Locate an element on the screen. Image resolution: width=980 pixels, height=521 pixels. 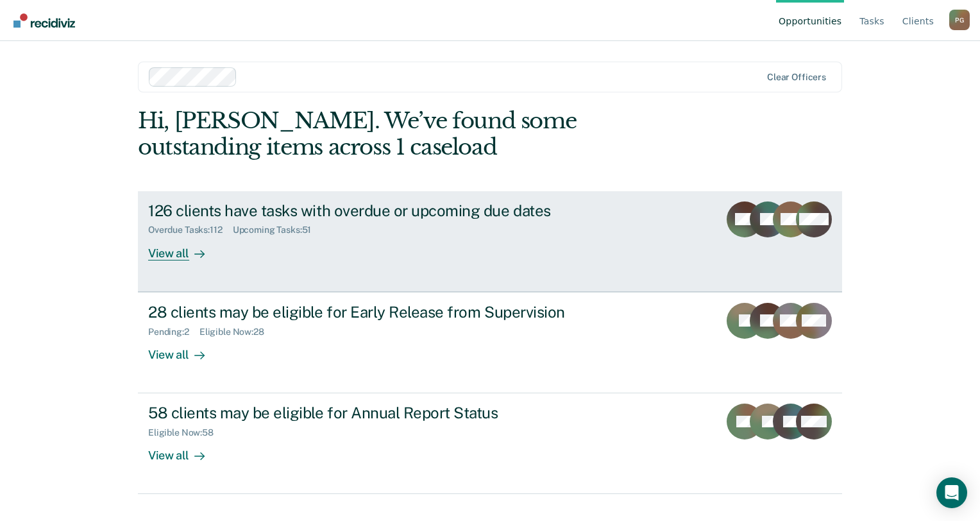
div: Open Intercom Messenger is located at coordinates (951, 493).